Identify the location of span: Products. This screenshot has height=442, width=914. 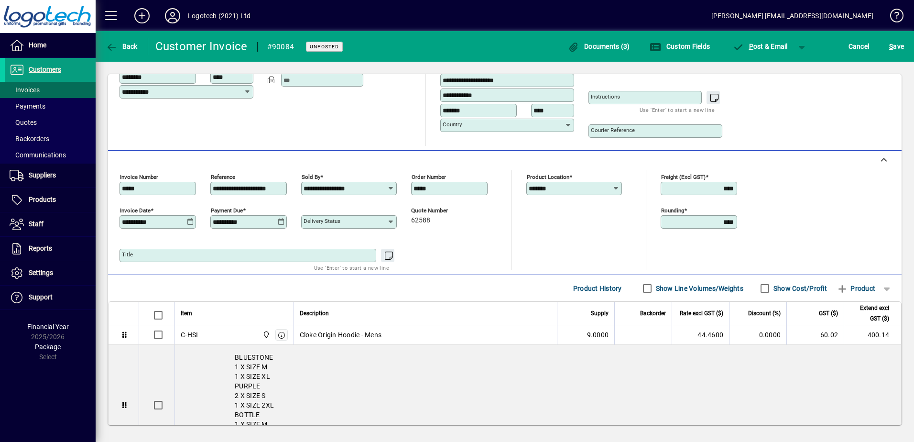
(42, 199).